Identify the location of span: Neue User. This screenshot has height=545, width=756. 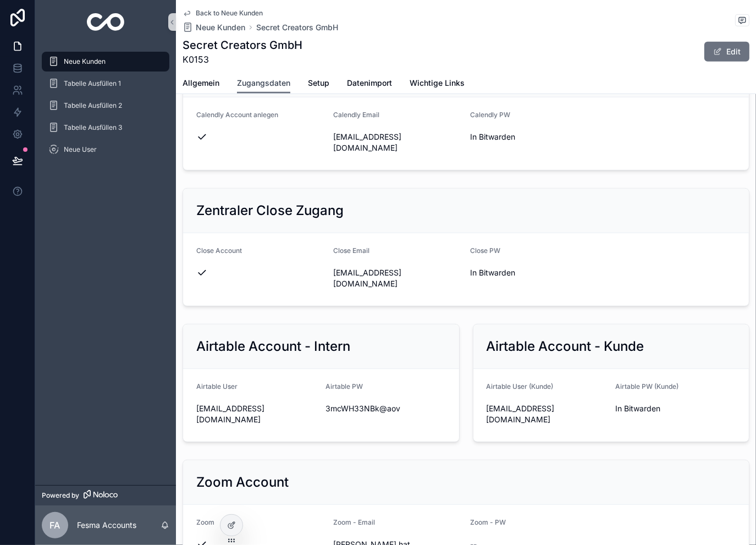
(80, 150).